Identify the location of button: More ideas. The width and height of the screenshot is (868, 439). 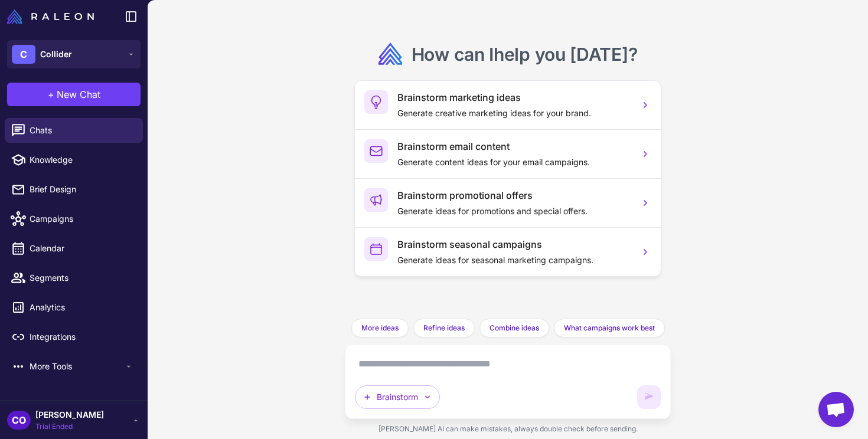
(380, 328).